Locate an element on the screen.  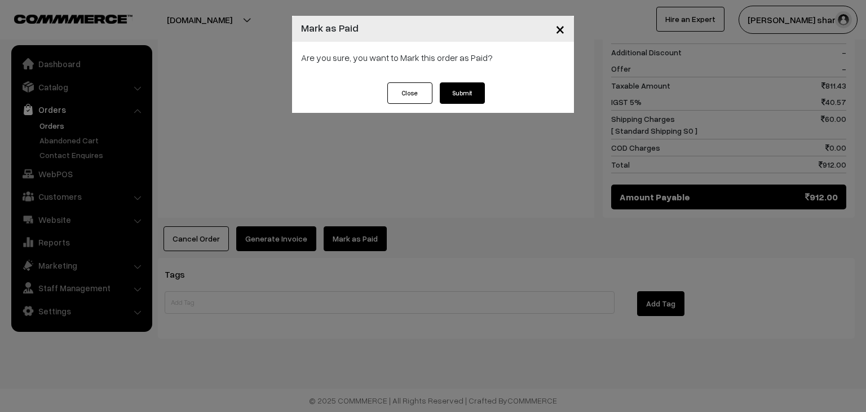
h4: Mark as Paid is located at coordinates (330, 28).